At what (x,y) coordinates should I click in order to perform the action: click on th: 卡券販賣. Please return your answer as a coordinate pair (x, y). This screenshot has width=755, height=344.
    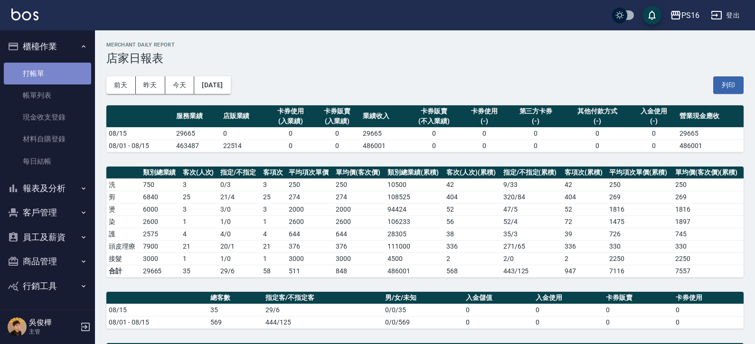
    Looking at the image, I should click on (638, 298).